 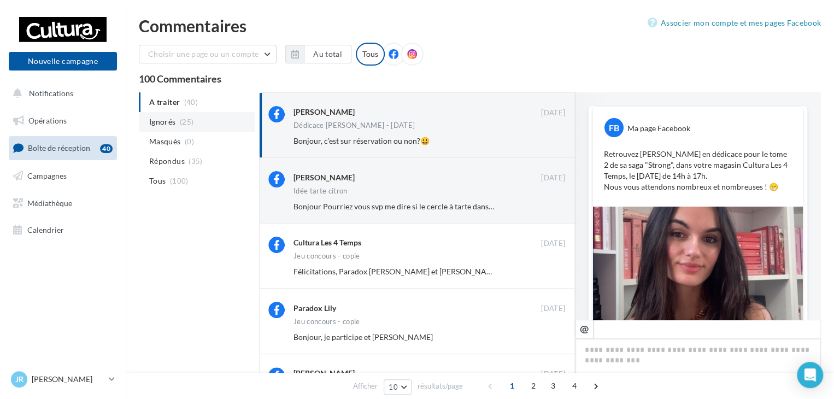 I want to click on a: Médiathèque, so click(x=63, y=203).